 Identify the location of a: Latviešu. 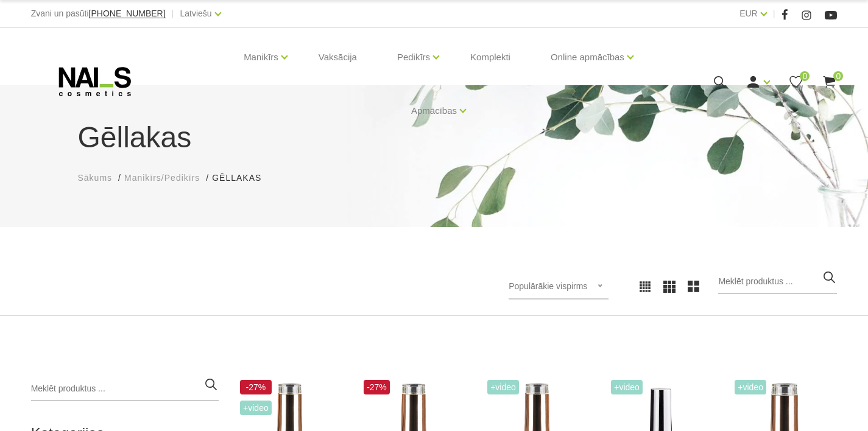
(196, 14).